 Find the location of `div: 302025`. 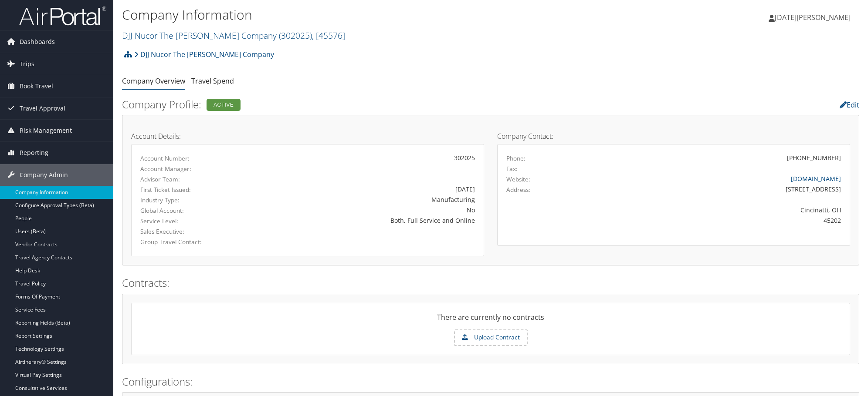

div: 302025 is located at coordinates (366, 157).